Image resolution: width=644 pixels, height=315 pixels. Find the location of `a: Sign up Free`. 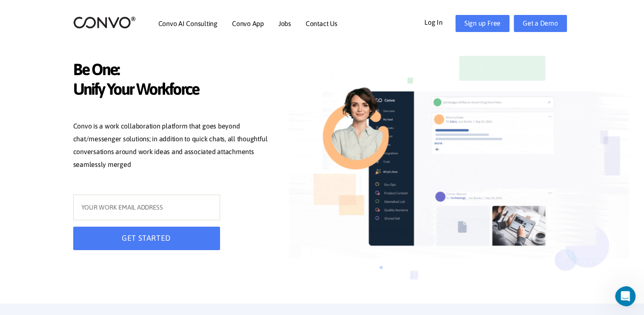

a: Sign up Free is located at coordinates (483, 23).